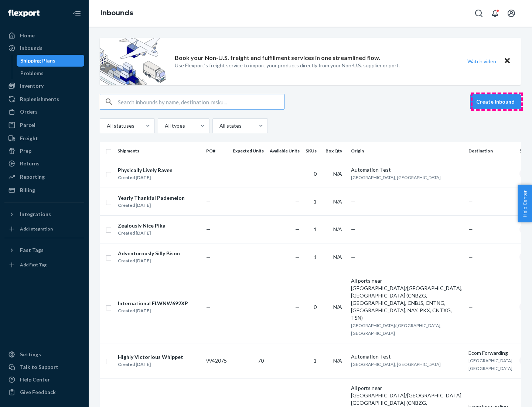  What do you see at coordinates (149, 254) in the screenshot?
I see `div: Adventurously Silly Bison` at bounding box center [149, 254].